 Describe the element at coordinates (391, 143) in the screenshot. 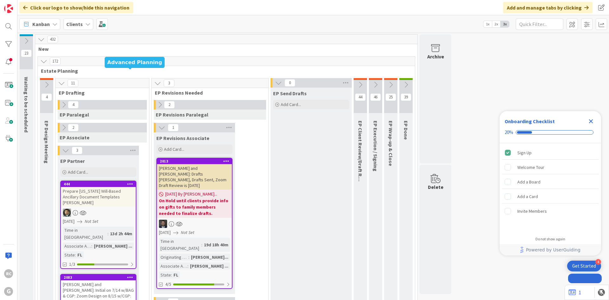

I see `span: EP Wrap-up & Close` at that location.